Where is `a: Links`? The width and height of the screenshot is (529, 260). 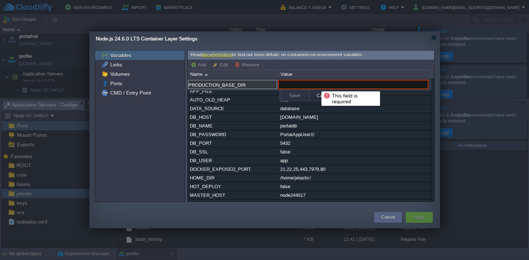 a: Links is located at coordinates (116, 65).